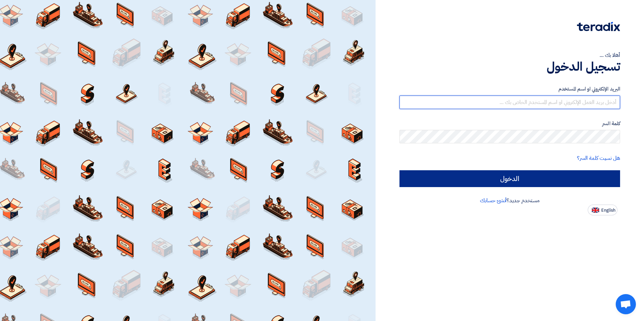 This screenshot has height=321, width=644. I want to click on a: أنشئ حسابك, so click(493, 201).